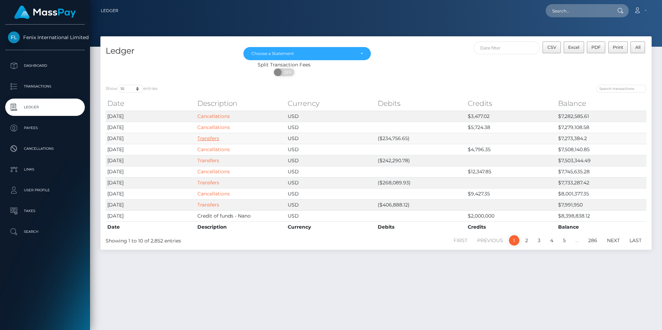 This screenshot has width=662, height=330. I want to click on p: Cancellations, so click(45, 149).